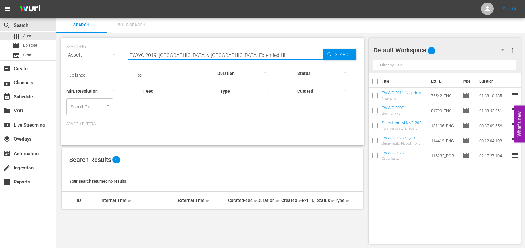 This screenshot has height=248, width=525. Describe the element at coordinates (444, 110) in the screenshot. I see `td: 81799_ENG` at that location.